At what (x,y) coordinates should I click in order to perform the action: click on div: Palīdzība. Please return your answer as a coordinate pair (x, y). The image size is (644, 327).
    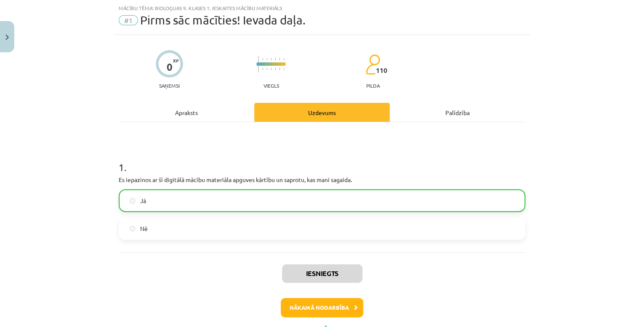
    Looking at the image, I should click on (458, 112).